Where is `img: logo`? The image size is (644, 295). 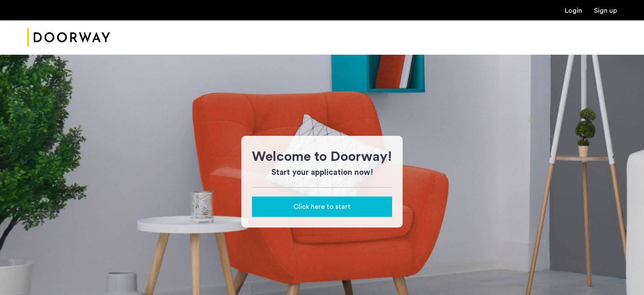
img: logo is located at coordinates (68, 37).